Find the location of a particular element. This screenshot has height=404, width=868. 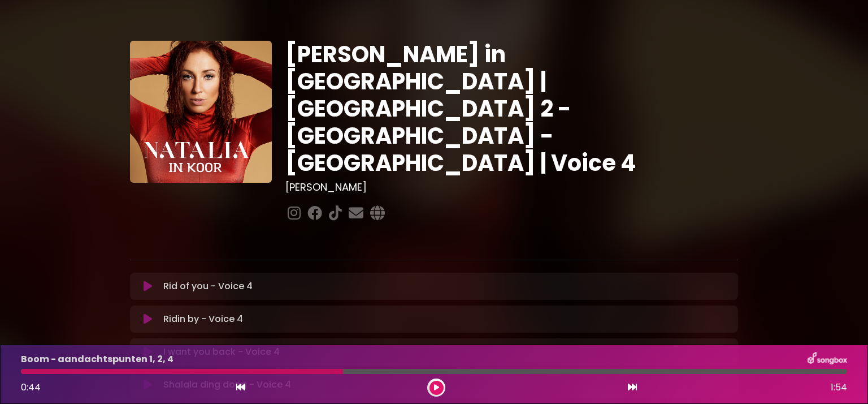

img: songbox-logo-white.png is located at coordinates (827, 359).